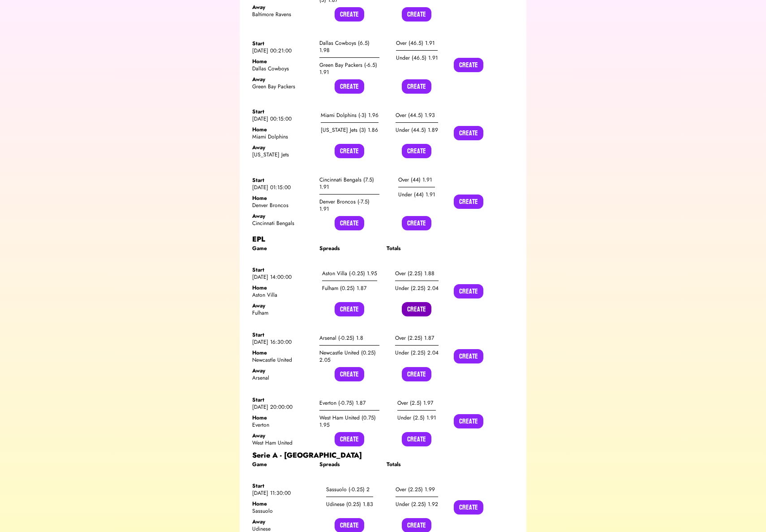  What do you see at coordinates (282, 223) in the screenshot?
I see `div: Cincinnati Bengals` at bounding box center [282, 223].